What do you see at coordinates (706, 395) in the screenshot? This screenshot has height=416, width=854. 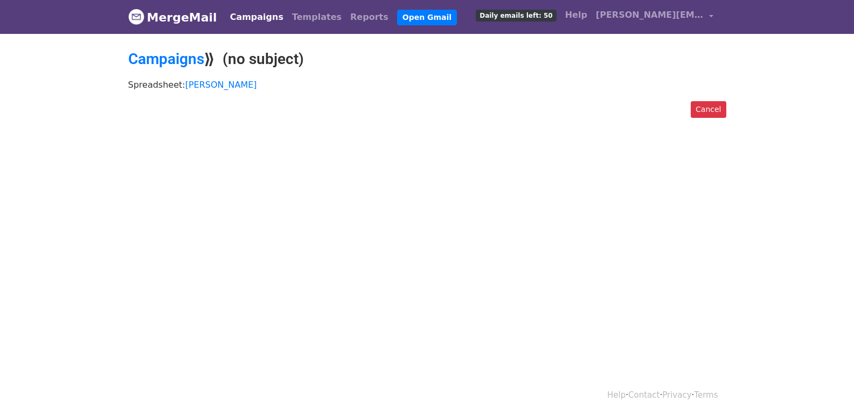 I see `a: Terms` at bounding box center [706, 395].